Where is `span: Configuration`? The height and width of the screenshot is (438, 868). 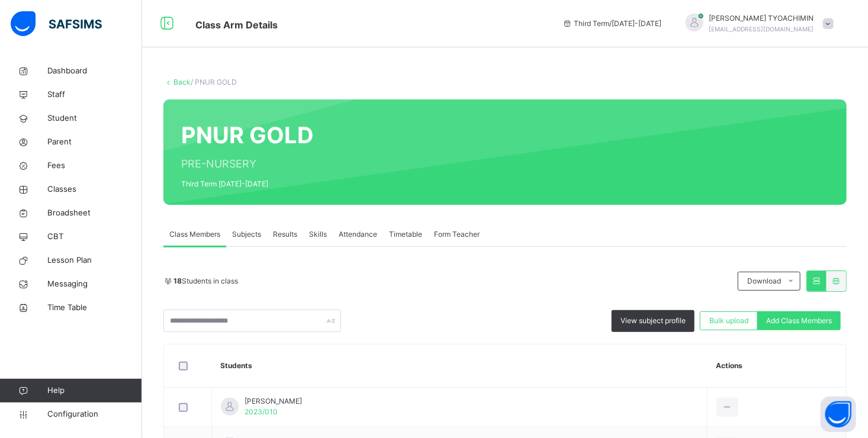
span: Configuration is located at coordinates (94, 414).